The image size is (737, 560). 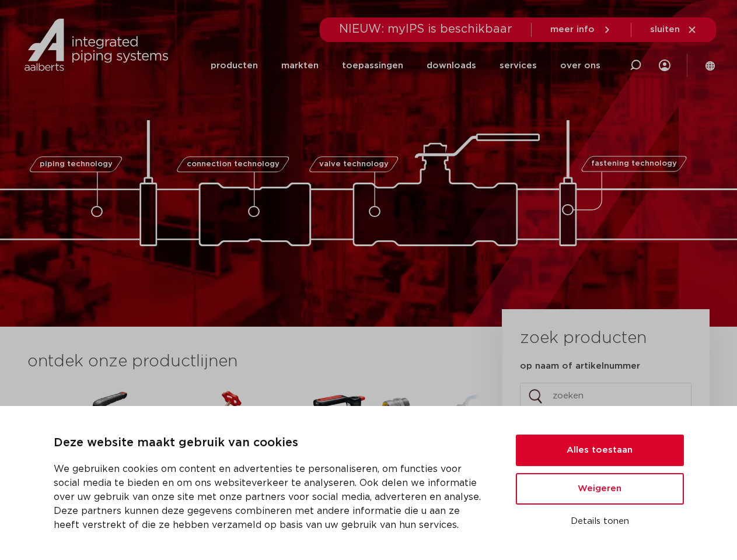 What do you see at coordinates (518, 65) in the screenshot?
I see `a: services` at bounding box center [518, 65].